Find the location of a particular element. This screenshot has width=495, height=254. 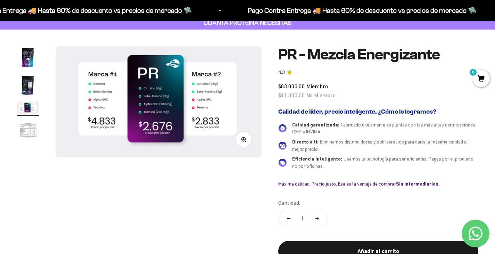

span: Eliminamos distribuidores y sobreprecios para darte la máxima calidad al mejor precio. is located at coordinates (380, 145).